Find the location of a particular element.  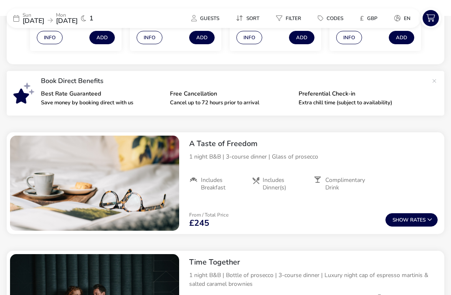

p: Preferential Check-in is located at coordinates (360, 94).